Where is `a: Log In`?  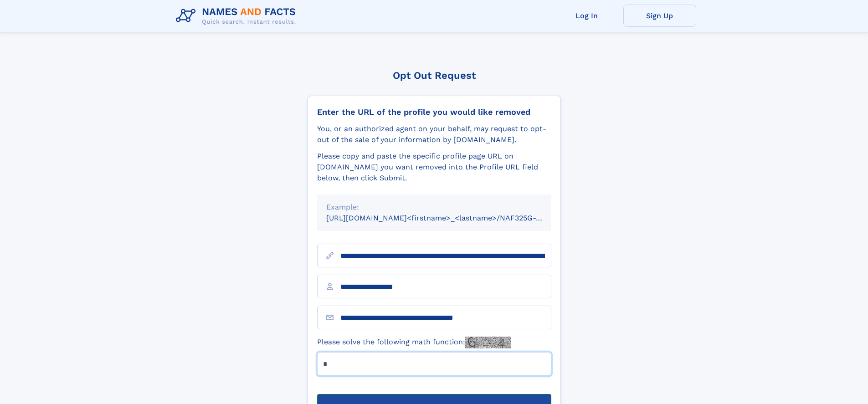 a: Log In is located at coordinates (587, 15).